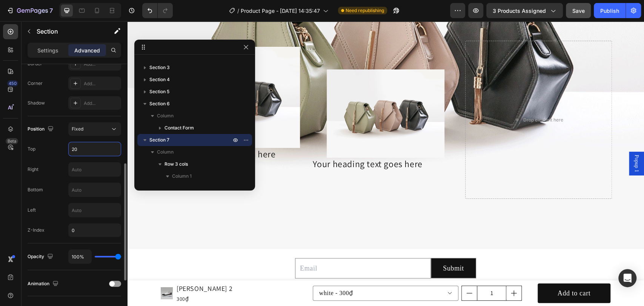 This screenshot has width=644, height=306. Describe the element at coordinates (41, 129) in the screenshot. I see `div: Position` at that location.